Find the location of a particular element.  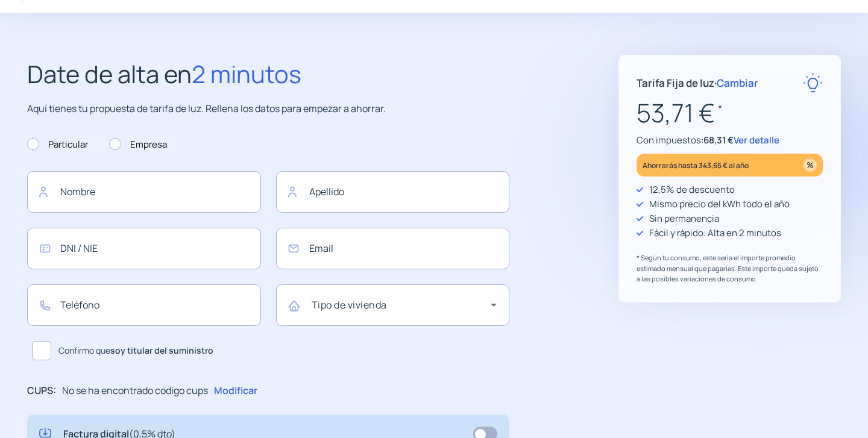

p: CUPS: is located at coordinates (42, 391).